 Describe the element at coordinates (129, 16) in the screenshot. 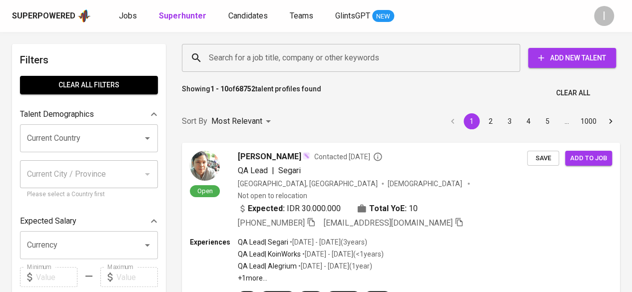

I see `a: Jobs` at that location.